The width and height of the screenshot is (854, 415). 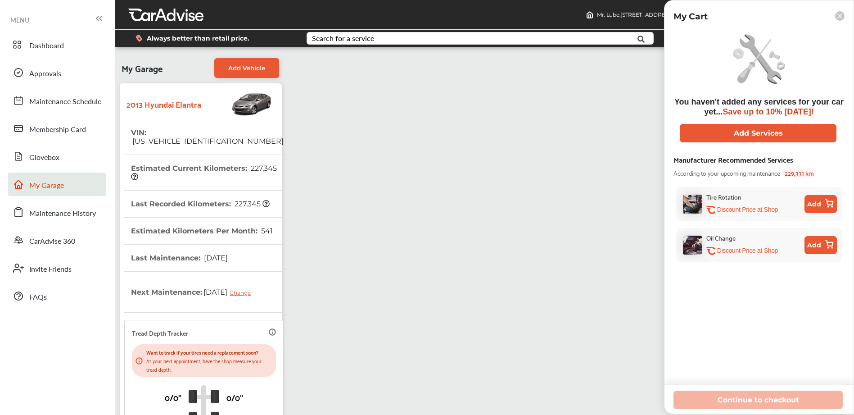 What do you see at coordinates (724, 196) in the screenshot?
I see `div: Tire Rotation` at bounding box center [724, 196].